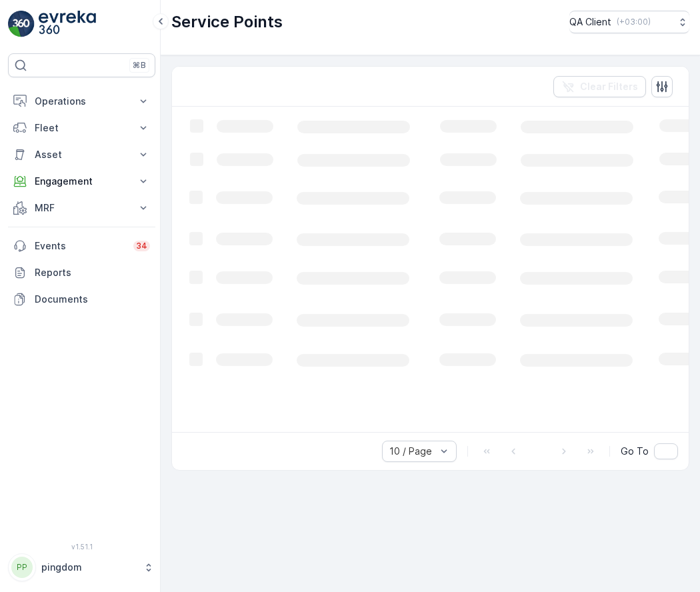 This screenshot has width=700, height=592. What do you see at coordinates (139, 65) in the screenshot?
I see `p: ⌘B` at bounding box center [139, 65].